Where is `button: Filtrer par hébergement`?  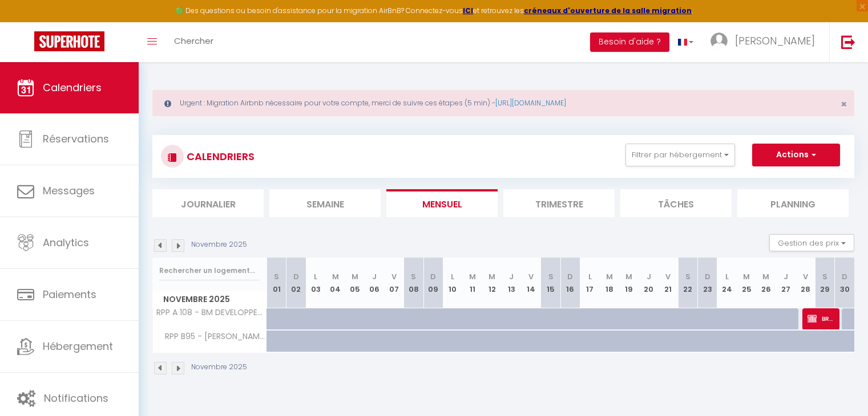
button: Filtrer par hébergement is located at coordinates (680, 155).